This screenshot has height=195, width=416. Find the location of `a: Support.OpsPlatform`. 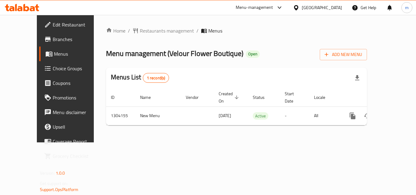

a: Support.OpsPlatform is located at coordinates (59, 190).